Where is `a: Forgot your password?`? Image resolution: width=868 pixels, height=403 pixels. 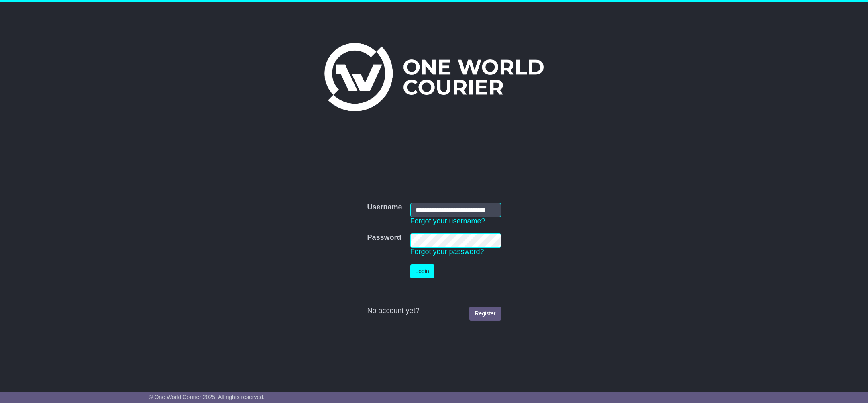 a: Forgot your password? is located at coordinates (447, 251).